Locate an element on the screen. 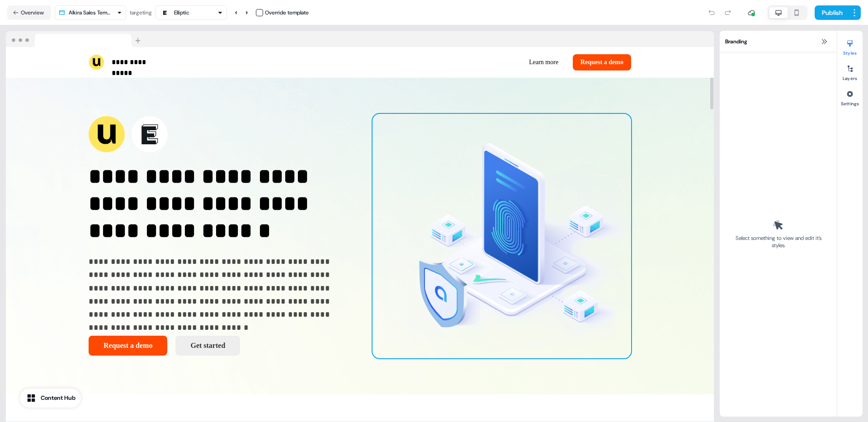 The width and height of the screenshot is (868, 422). div: Override template is located at coordinates (287, 13).